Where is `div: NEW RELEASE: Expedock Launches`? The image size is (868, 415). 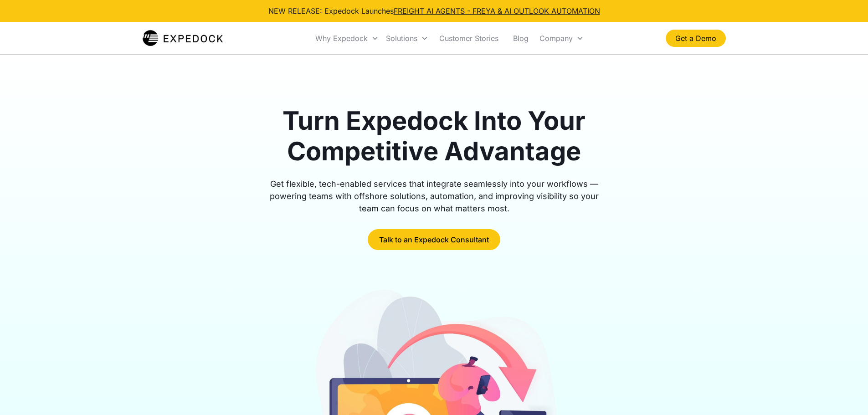 div: NEW RELEASE: Expedock Launches is located at coordinates (434, 11).